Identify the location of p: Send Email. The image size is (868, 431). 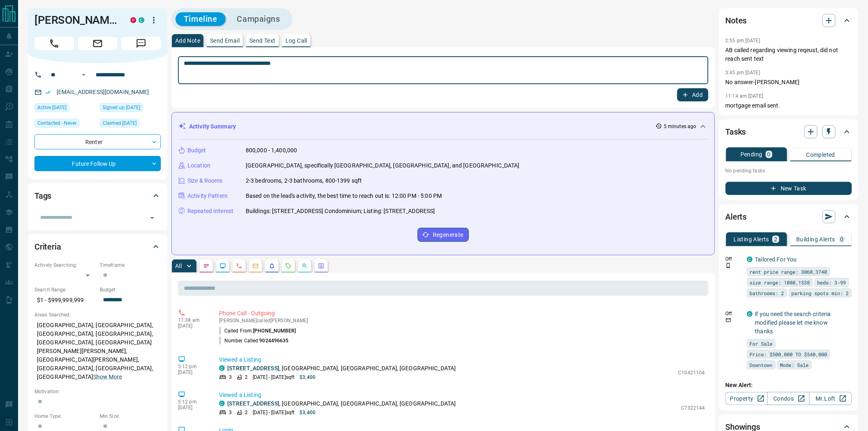
(225, 41).